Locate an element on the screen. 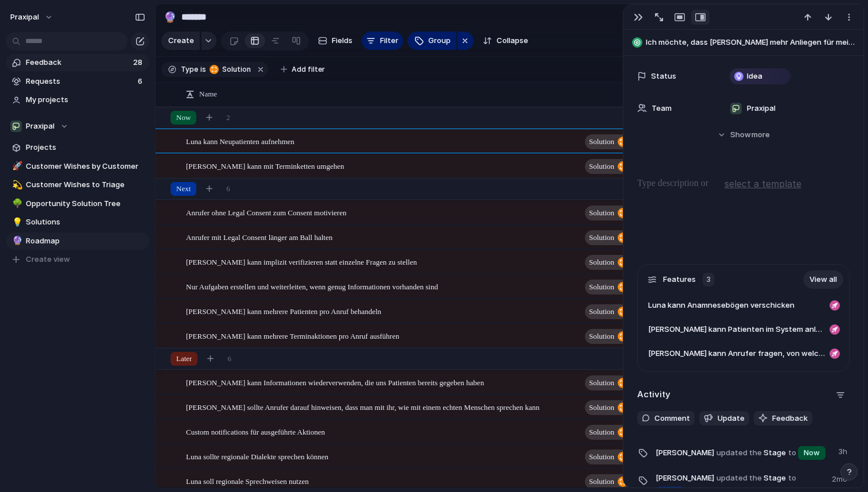 The image size is (868, 492). a: Projects is located at coordinates (77, 147).